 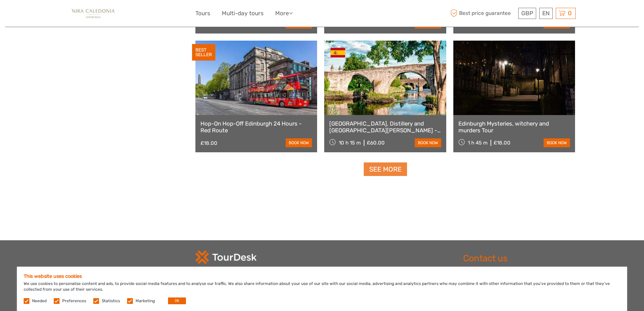 I want to click on img: 677-27257828-3009-4bc4-9cb9-7b3919f144ca_logo_small.jpg, so click(x=93, y=13).